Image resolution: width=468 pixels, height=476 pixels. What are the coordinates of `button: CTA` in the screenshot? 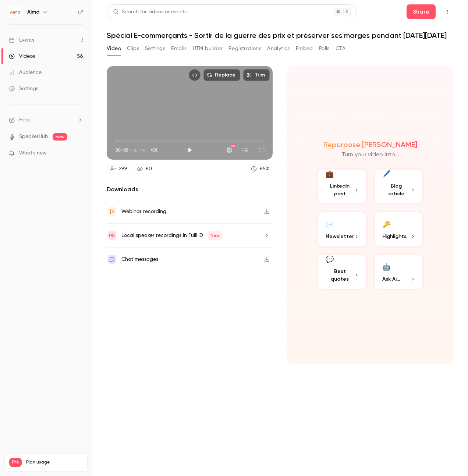 It's located at (340, 49).